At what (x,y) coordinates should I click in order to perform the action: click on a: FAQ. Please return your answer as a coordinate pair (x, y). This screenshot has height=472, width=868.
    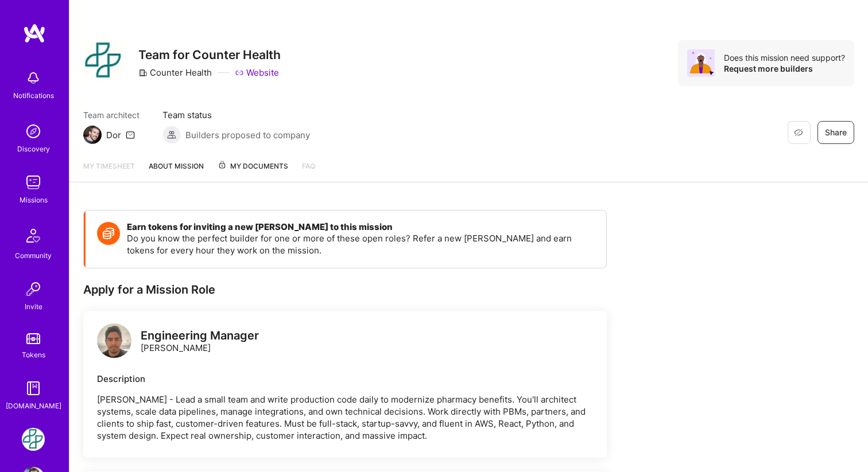
    Looking at the image, I should click on (309, 171).